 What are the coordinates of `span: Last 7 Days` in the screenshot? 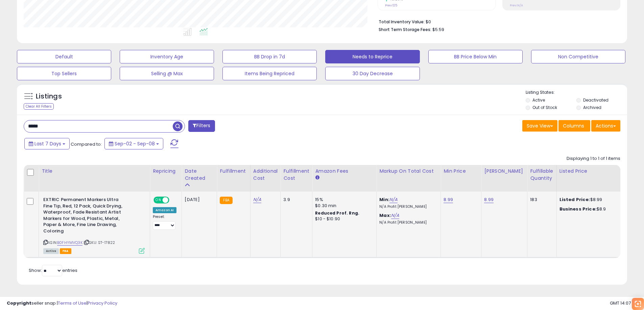 It's located at (48, 144).